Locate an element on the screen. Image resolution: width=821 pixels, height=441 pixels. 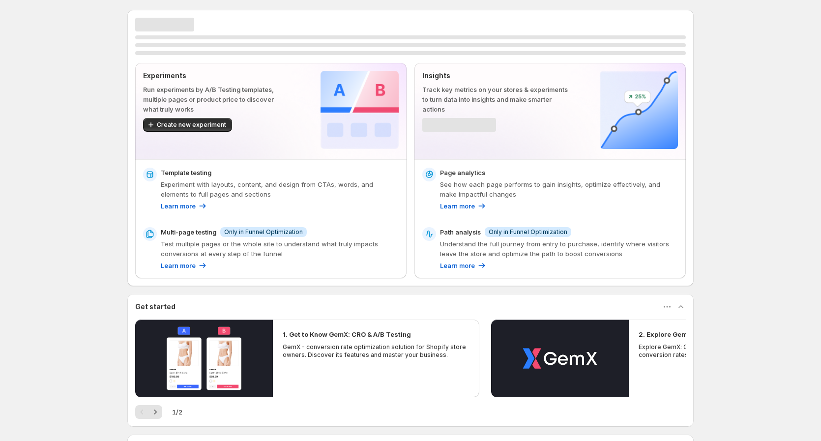
p: Track key metrics on your stores & experiments to turn data into insights and make smarter actions is located at coordinates (495, 99).